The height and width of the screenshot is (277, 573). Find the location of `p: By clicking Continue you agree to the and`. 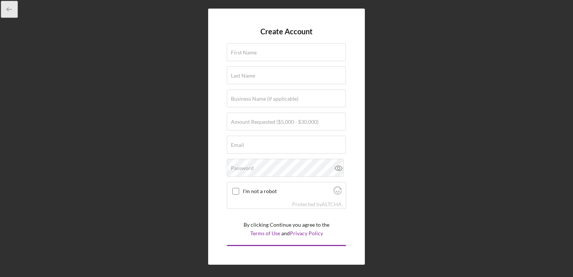

p: By clicking Continue you agree to the and is located at coordinates (287, 229).